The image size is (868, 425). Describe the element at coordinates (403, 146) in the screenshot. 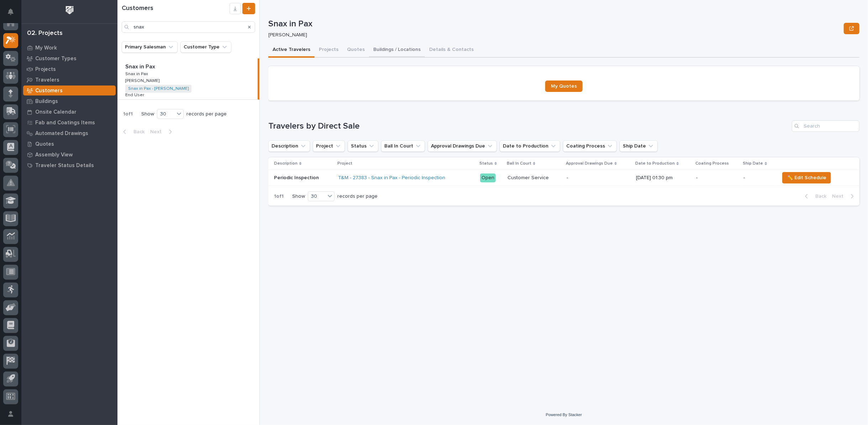

I see `button: Ball In Court` at that location.